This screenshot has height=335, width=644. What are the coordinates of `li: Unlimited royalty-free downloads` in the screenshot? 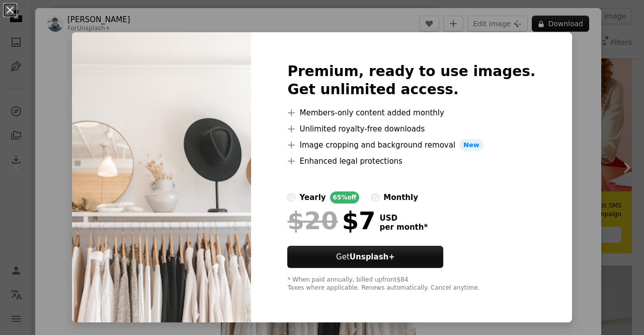 It's located at (411, 129).